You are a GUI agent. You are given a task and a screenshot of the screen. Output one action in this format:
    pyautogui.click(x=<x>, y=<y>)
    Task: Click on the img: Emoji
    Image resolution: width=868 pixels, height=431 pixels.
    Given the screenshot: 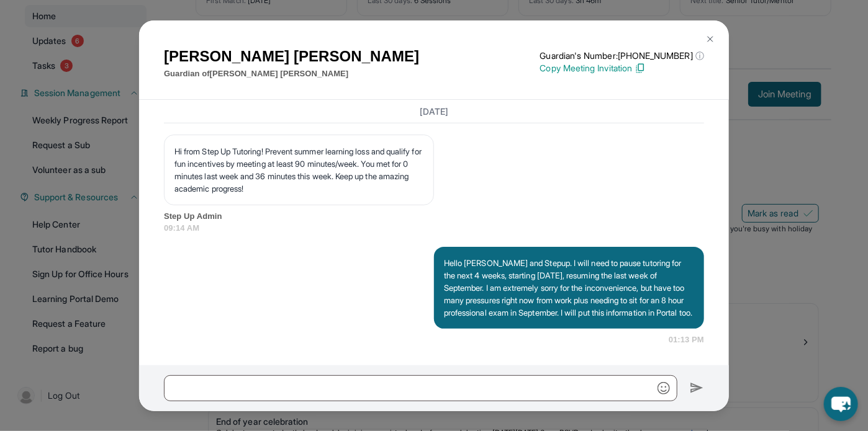 What is the action you would take?
    pyautogui.click(x=664, y=389)
    